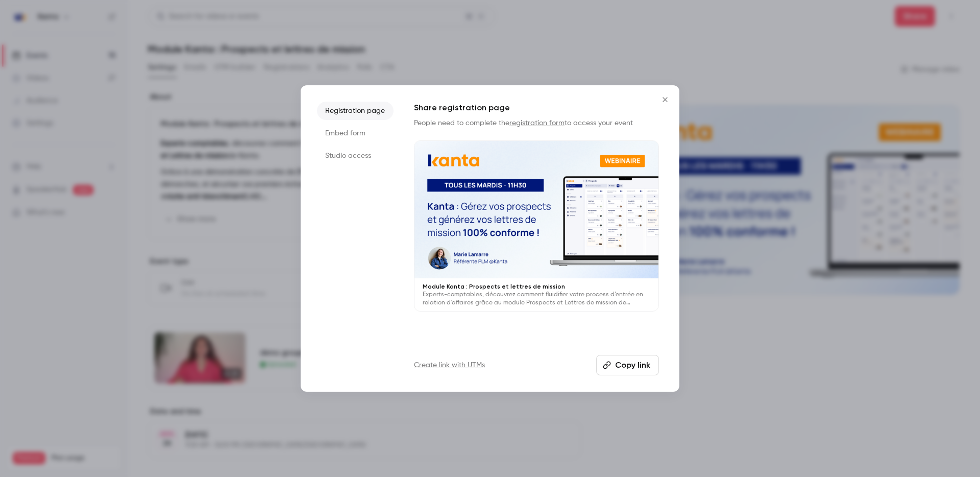 The width and height of the screenshot is (980, 477). I want to click on p: Module Kanta : Prospects et lettres de mission, so click(537, 287).